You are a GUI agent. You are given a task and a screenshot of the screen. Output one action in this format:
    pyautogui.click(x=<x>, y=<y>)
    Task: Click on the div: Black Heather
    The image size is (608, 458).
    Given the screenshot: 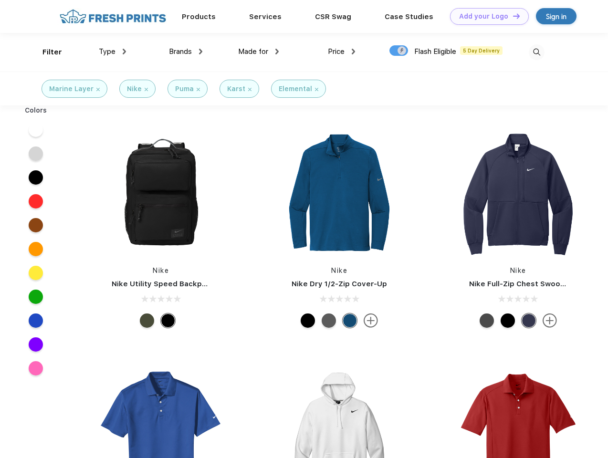 What is the action you would take?
    pyautogui.click(x=329, y=321)
    